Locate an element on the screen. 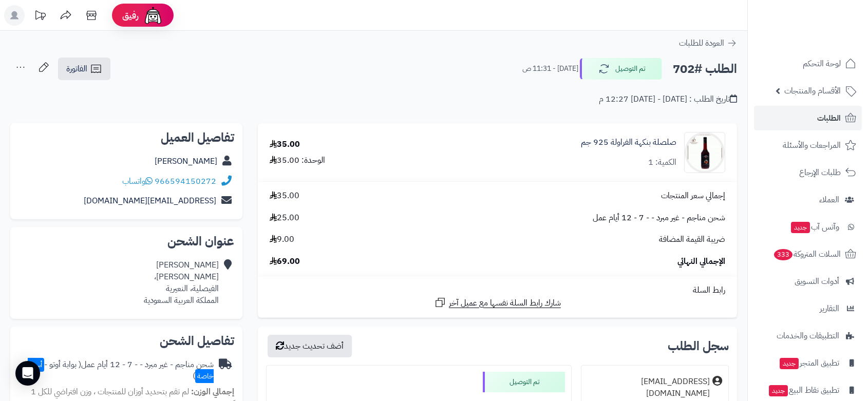 The image size is (868, 401). a: العودة للطلبات is located at coordinates (708, 43).